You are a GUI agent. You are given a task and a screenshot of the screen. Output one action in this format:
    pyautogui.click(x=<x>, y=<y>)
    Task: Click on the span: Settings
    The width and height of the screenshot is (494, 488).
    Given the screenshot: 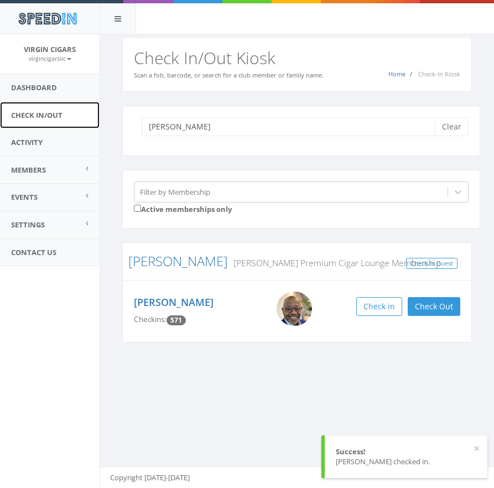 What is the action you would take?
    pyautogui.click(x=28, y=225)
    